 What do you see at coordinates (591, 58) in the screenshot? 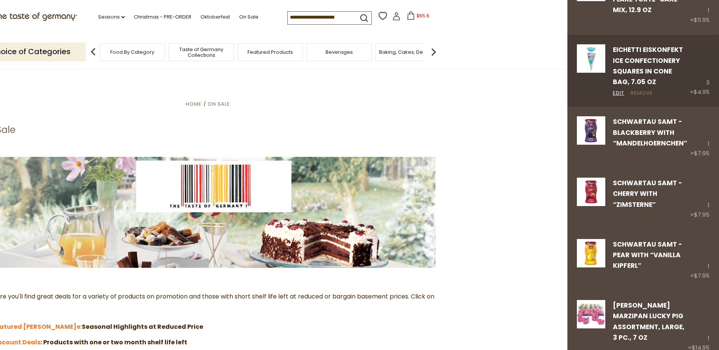
I see `img: Eichetti Eiskonfekt Ice Confectionery Squares in Cone Bag` at bounding box center [591, 58].